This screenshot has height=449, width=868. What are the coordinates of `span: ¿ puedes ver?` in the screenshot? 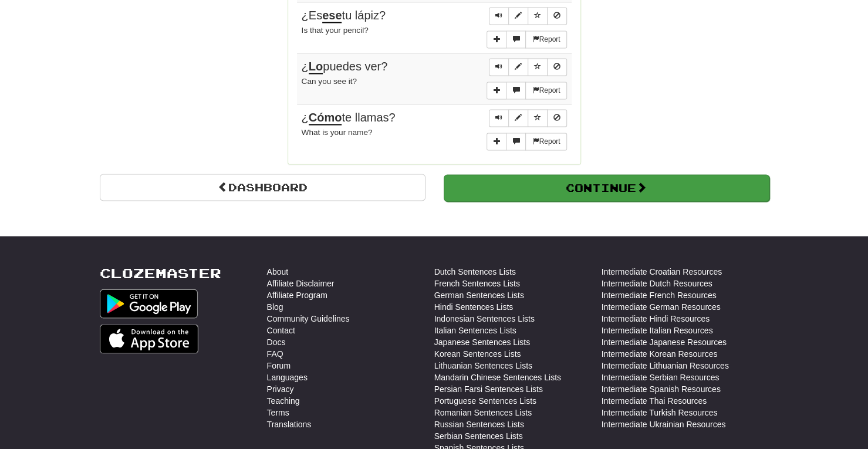 It's located at (344, 67).